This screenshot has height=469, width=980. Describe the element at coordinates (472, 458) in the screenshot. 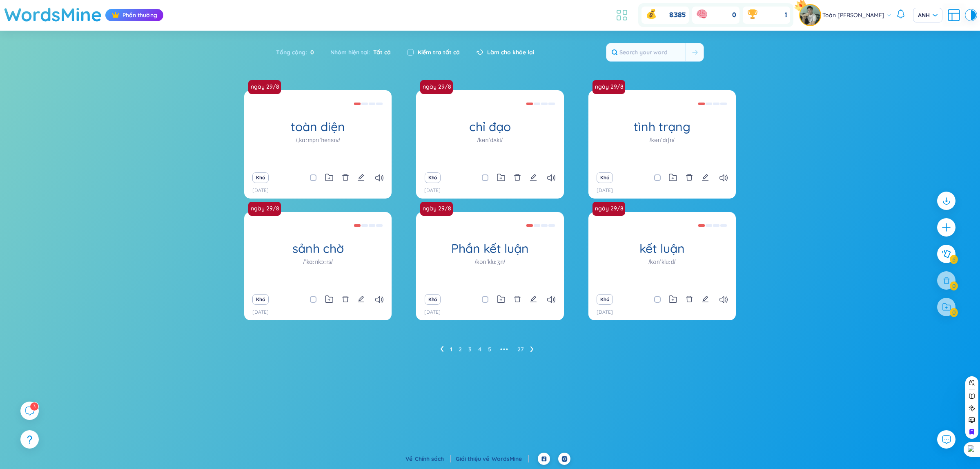

I see `font: Giới thiệu về` at that location.